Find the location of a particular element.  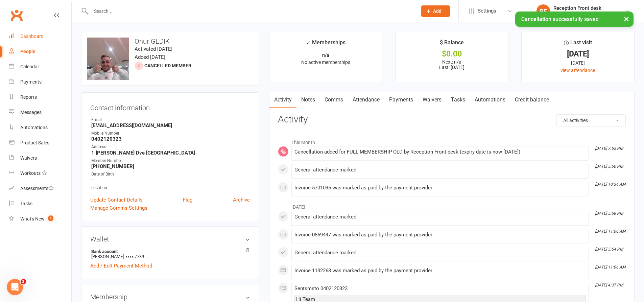

div: Invoice 1132263 was marked as paid by the payment provider is located at coordinates (440, 271).